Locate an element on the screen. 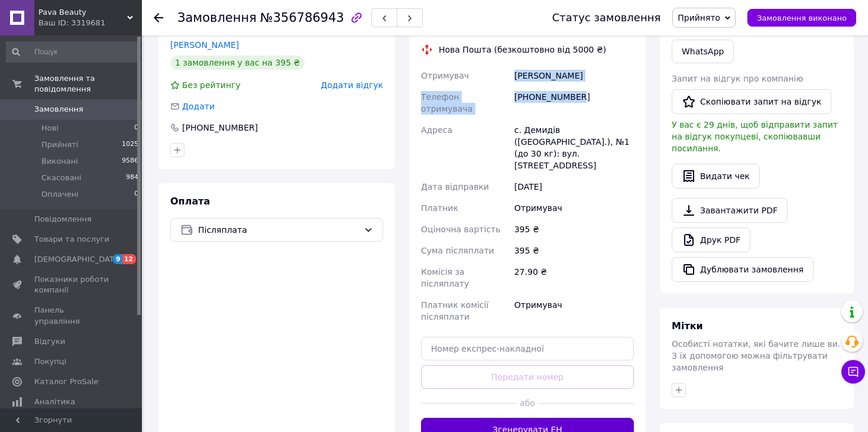 Image resolution: width=868 pixels, height=432 pixels. span: Дата відправки is located at coordinates (455, 187).